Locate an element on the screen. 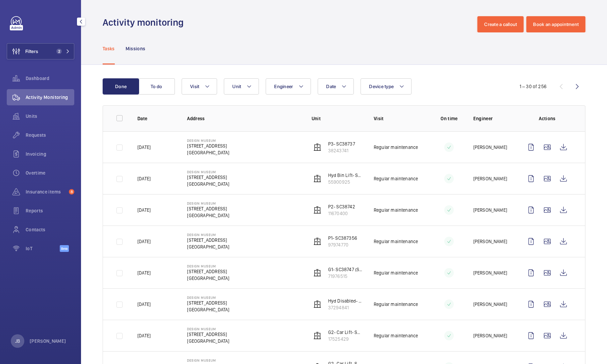 The width and height of the screenshot is (607, 364). div: 1 – 30 of 256 is located at coordinates (533, 86).